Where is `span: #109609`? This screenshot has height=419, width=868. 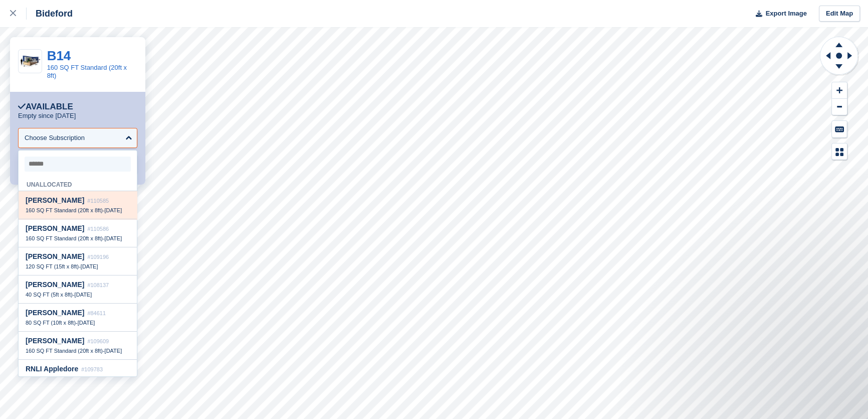 span: #109609 is located at coordinates (98, 341).